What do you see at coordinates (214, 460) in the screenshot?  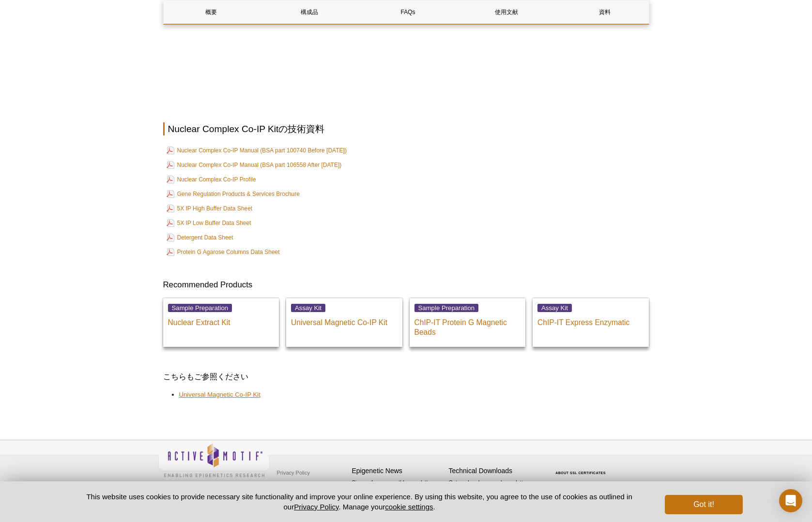 I see `img: Active Motif,` at bounding box center [214, 460].